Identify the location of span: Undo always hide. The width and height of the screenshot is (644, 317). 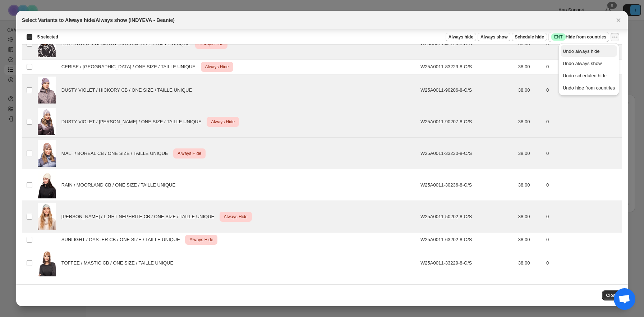
(581, 51).